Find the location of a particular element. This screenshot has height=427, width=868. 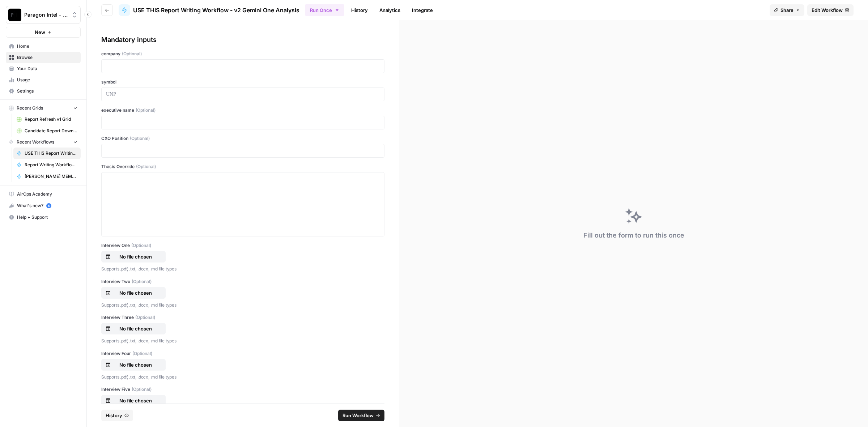

button: What's new? 5 is located at coordinates (43, 206).